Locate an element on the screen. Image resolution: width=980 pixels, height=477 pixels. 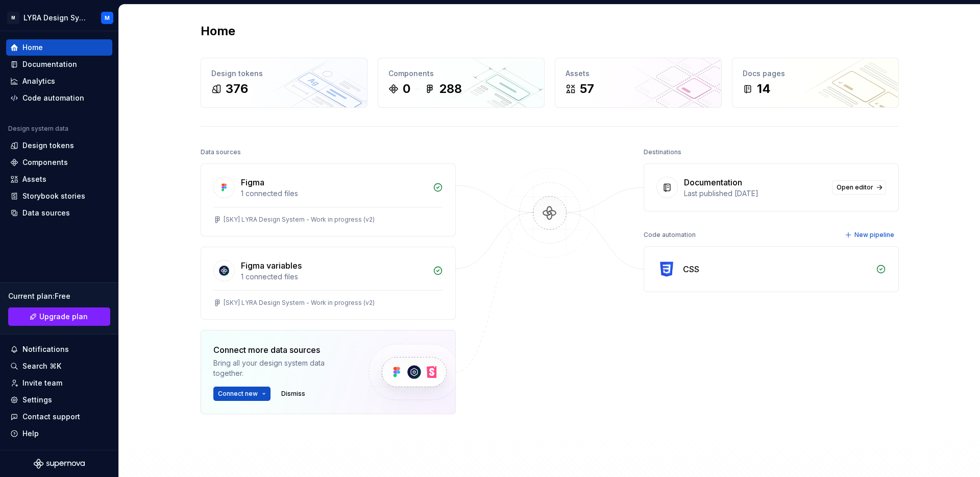
a: Storybook stories is located at coordinates (59, 196).